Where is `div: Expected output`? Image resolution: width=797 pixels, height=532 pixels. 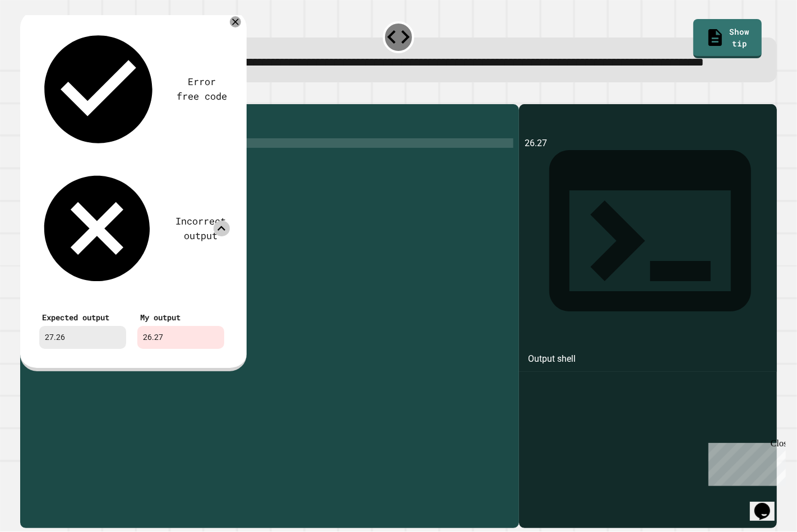
div: Expected output is located at coordinates (82, 317).